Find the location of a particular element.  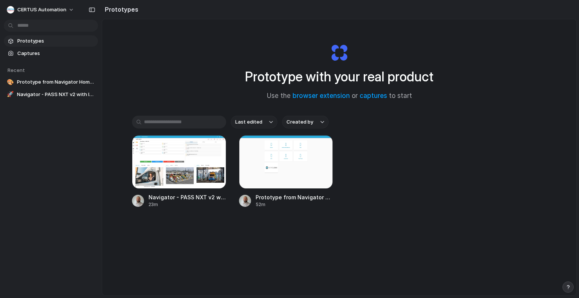

span: Use the or to start is located at coordinates (339, 96).